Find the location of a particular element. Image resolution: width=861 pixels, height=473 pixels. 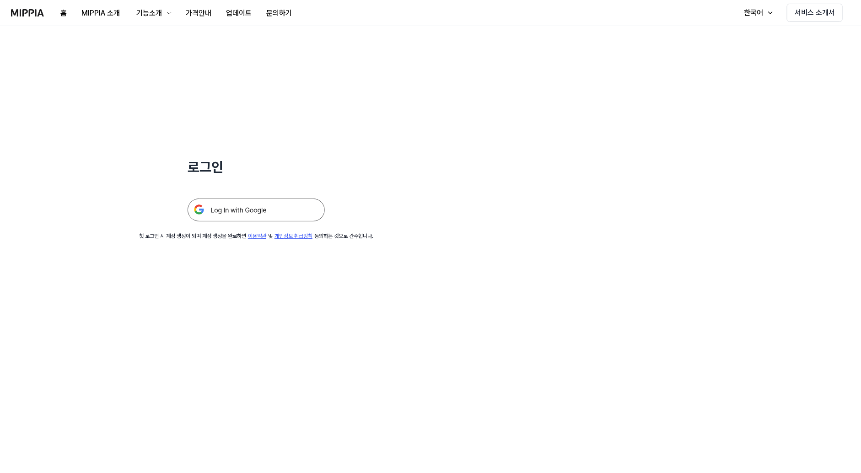

a: 서비스 소개서 is located at coordinates (815, 13).